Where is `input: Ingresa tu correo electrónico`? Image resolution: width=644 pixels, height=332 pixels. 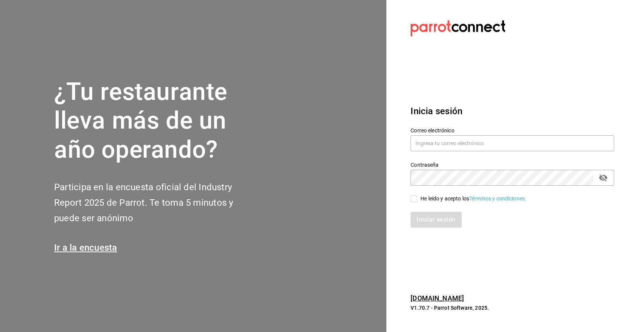 input: Ingresa tu correo electrónico is located at coordinates (512, 143).